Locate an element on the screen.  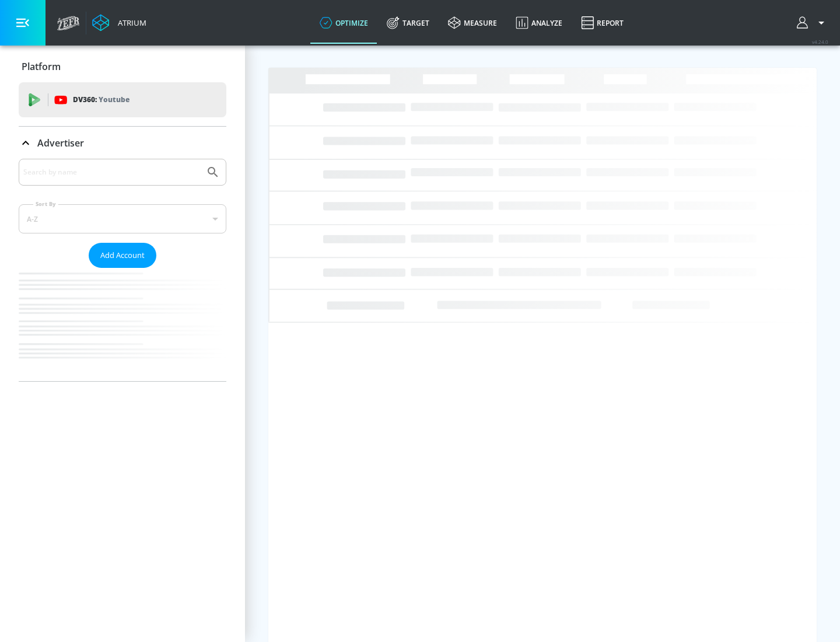
p: Youtube is located at coordinates (113, 100).